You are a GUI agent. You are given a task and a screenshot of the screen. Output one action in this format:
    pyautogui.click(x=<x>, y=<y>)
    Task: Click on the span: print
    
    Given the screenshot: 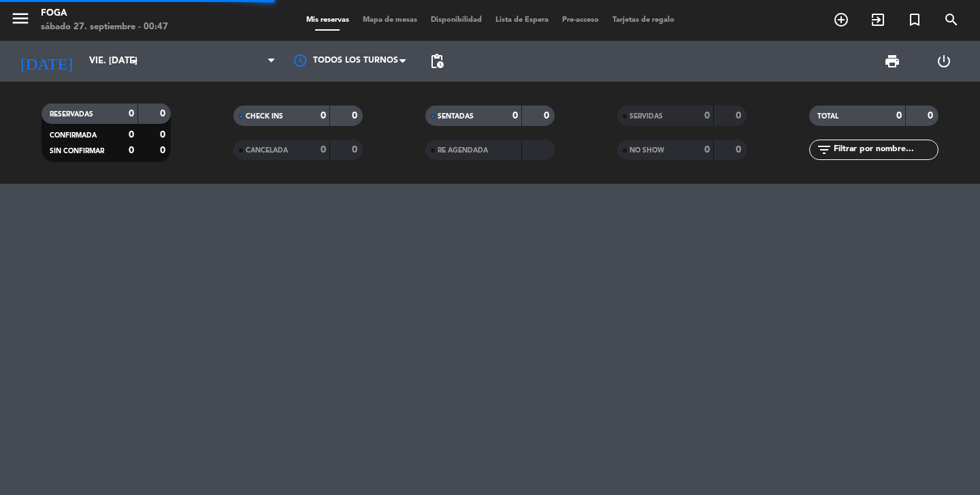 What is the action you would take?
    pyautogui.click(x=892, y=61)
    